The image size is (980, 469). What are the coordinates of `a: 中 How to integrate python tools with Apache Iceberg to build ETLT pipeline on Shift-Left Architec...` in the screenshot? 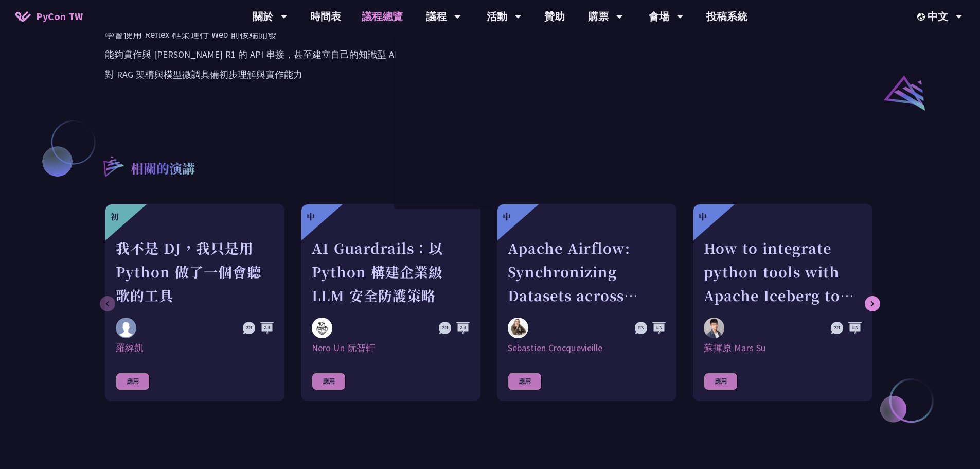 It's located at (783, 302).